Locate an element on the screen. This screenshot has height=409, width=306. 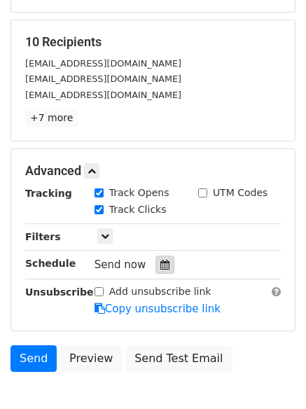
div: Chat Widget is located at coordinates (271, 376).